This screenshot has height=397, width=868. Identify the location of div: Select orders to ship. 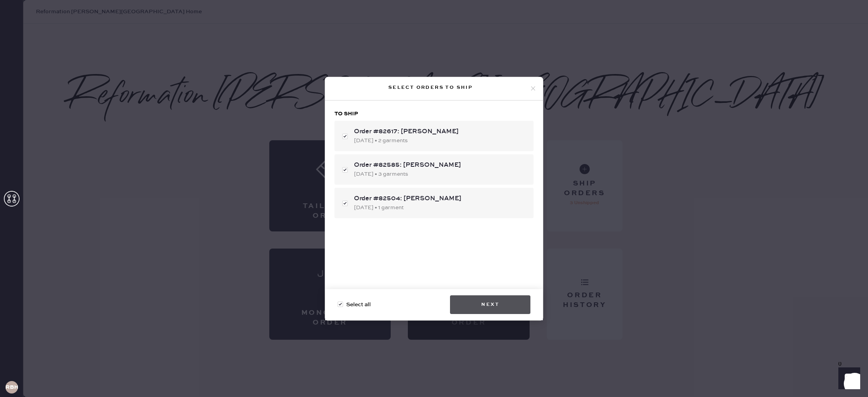
(431, 88).